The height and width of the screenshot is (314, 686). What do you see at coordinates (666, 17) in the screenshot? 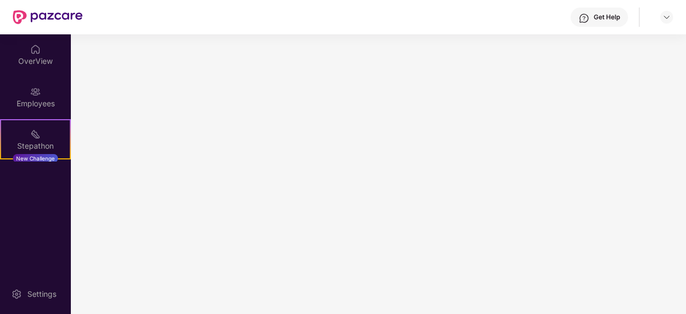
I see `img: svg+xml;base64,PHN2ZyBpZD0iRHJvcGRvd24tMzJ4MzIiIHhtbG5zPSJodHRwOi8vd3d3LnczLm9yZy8yMDAwL3N2ZyIgd2...` at bounding box center [666, 17].